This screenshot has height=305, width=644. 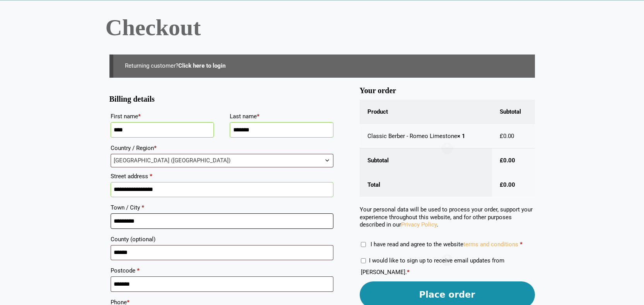 I want to click on h3: Billing details, so click(x=222, y=99).